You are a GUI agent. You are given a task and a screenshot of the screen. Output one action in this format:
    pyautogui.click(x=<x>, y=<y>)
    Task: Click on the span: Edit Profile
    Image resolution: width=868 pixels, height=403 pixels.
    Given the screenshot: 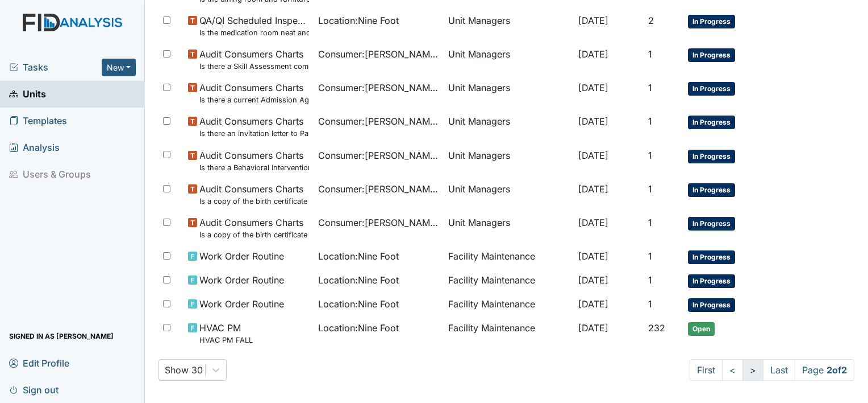 What is the action you would take?
    pyautogui.click(x=39, y=362)
    